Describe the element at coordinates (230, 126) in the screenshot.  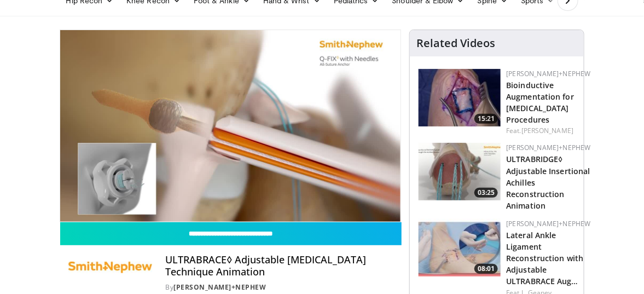
I see `video-js: Video Player` at that location.